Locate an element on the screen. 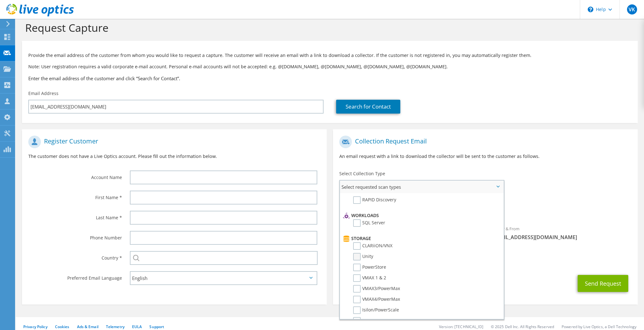  label: Isilon/PowerScale is located at coordinates (376, 310).